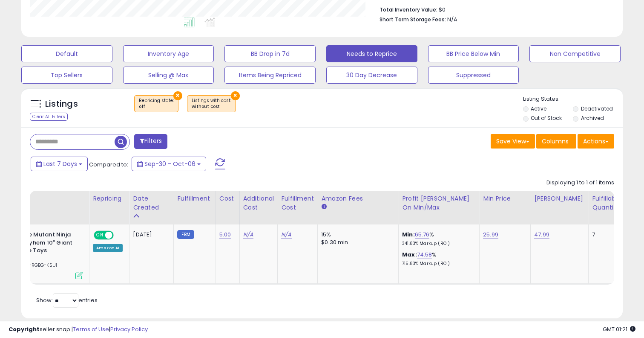 The image size is (644, 338). What do you see at coordinates (258, 203) in the screenshot?
I see `div: Additional Cost` at bounding box center [258, 203].